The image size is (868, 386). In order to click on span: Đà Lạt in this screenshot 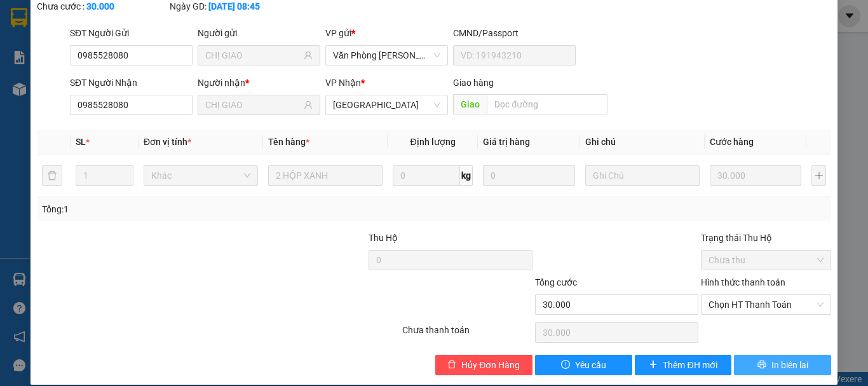, I will do `click(387, 105)`.